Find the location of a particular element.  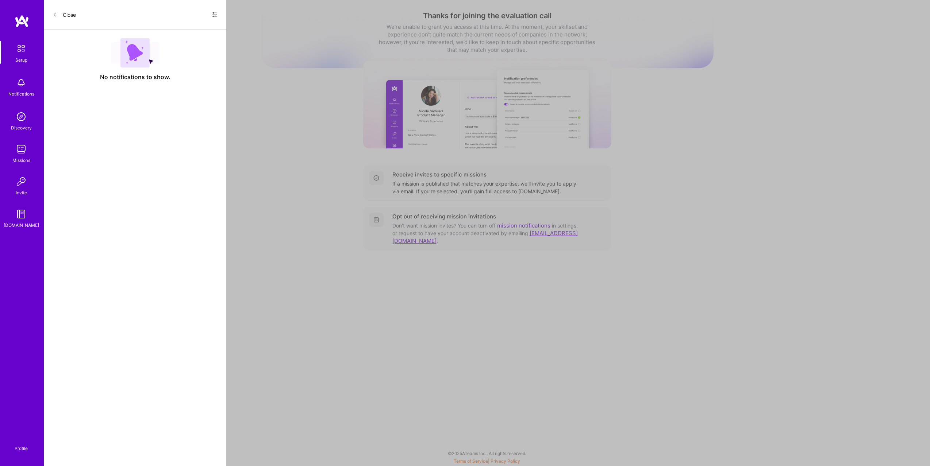

div: Discovery is located at coordinates (21, 128).